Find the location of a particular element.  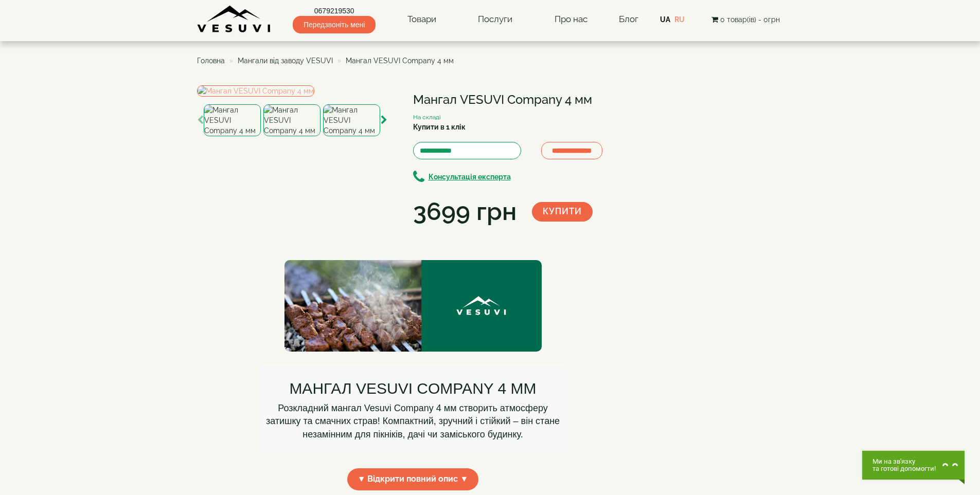

span: Мангали від заводу VESUVI is located at coordinates (285, 61).